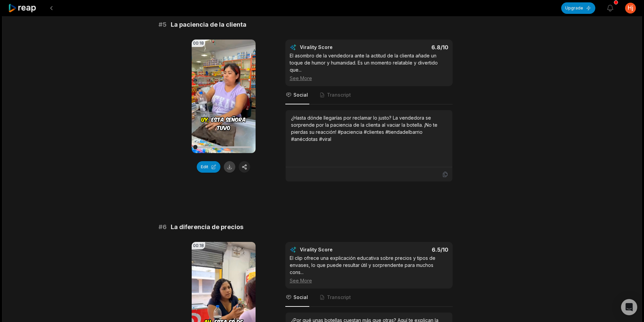  Describe the element at coordinates (163, 25) in the screenshot. I see `span: # 5` at that location.